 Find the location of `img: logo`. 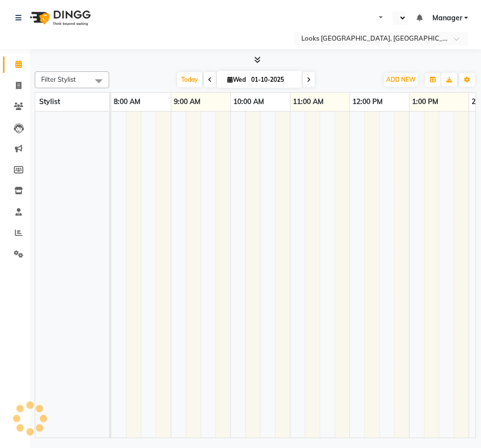

img: logo is located at coordinates (59, 18).